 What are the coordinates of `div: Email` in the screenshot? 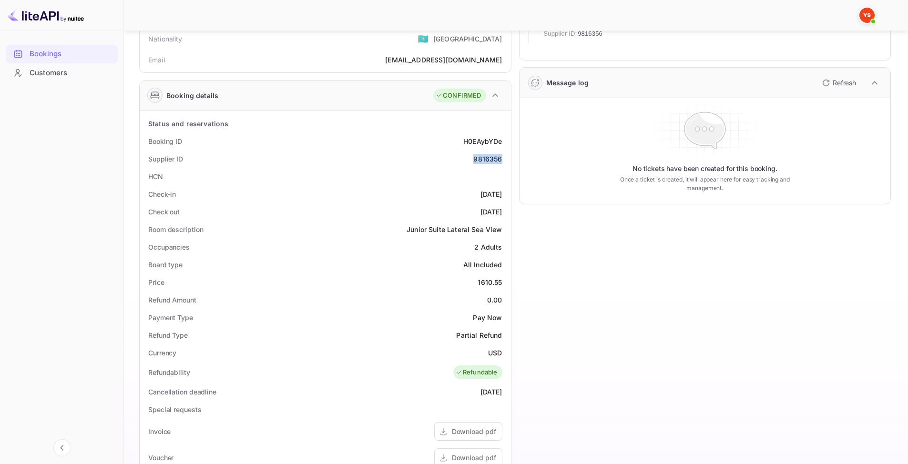 It's located at (156, 60).